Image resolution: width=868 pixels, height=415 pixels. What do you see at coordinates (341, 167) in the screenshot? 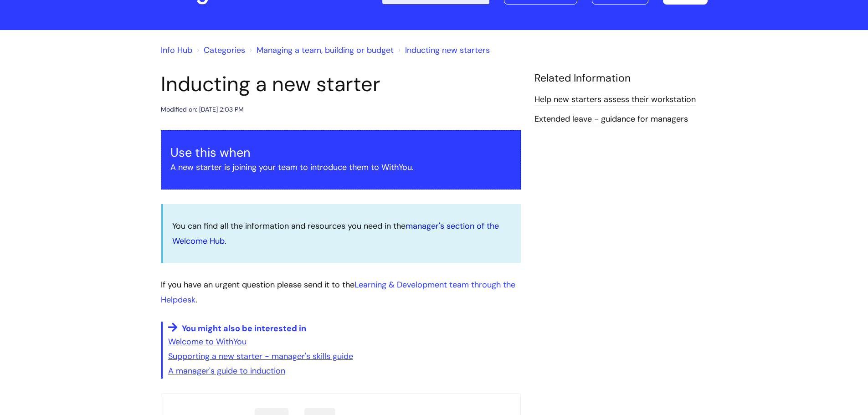
I see `p: A new starter is joining your team to introduce them to WithYou.` at bounding box center [341, 167].